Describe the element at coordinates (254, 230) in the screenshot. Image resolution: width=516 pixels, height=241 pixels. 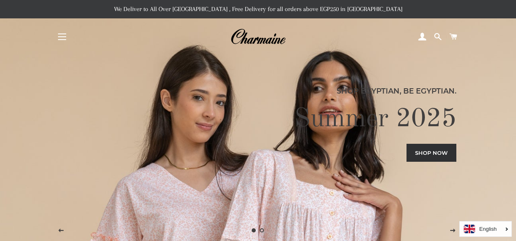
I see `a: Slide 1, current` at that location.